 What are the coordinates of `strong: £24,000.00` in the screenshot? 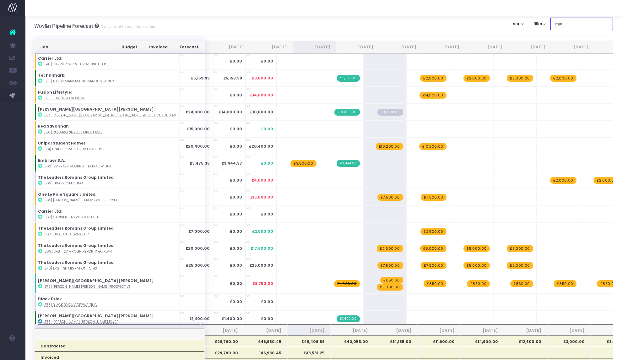 It's located at (198, 112).